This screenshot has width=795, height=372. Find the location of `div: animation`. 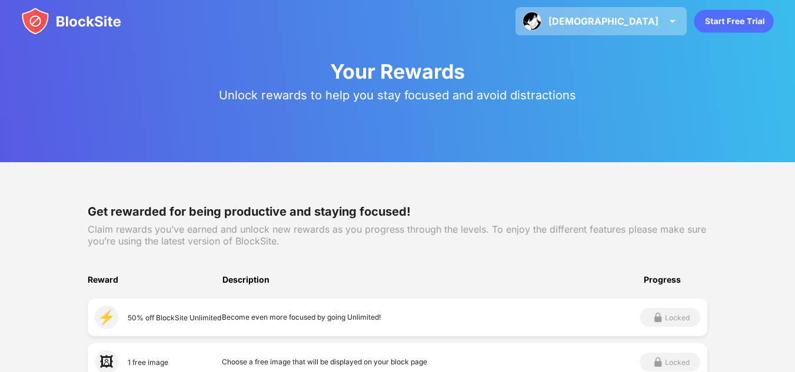

div: animation is located at coordinates (734, 21).